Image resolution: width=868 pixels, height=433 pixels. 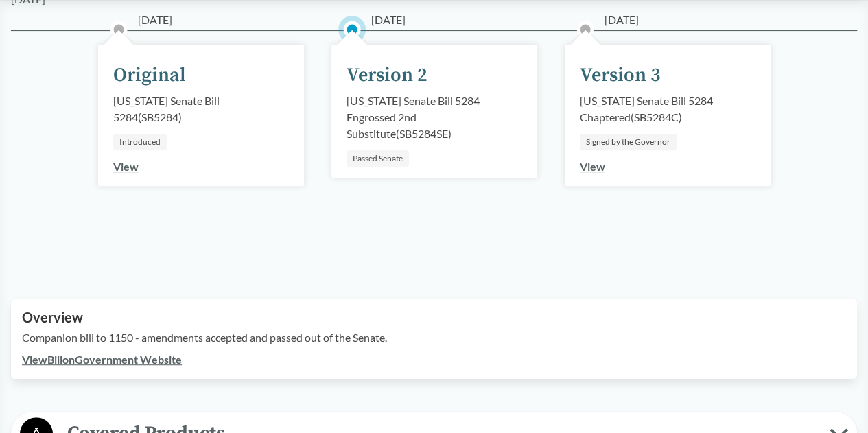 I want to click on div: Signed by the Governor, so click(x=628, y=142).